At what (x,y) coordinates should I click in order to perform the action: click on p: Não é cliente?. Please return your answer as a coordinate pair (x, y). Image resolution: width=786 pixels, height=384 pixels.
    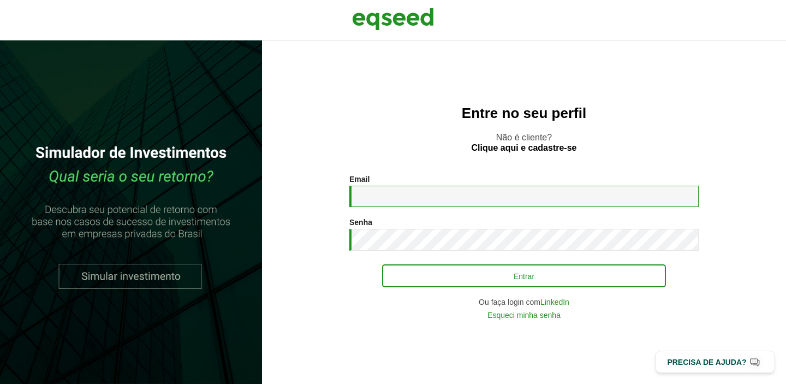
    Looking at the image, I should click on (524, 142).